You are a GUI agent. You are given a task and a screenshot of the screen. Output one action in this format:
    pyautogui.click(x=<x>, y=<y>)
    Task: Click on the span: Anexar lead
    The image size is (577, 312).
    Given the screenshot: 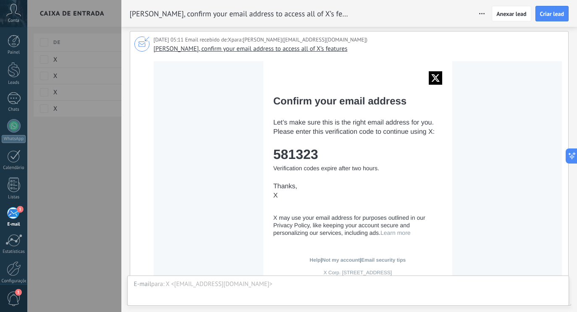 What is the action you would take?
    pyautogui.click(x=511, y=14)
    